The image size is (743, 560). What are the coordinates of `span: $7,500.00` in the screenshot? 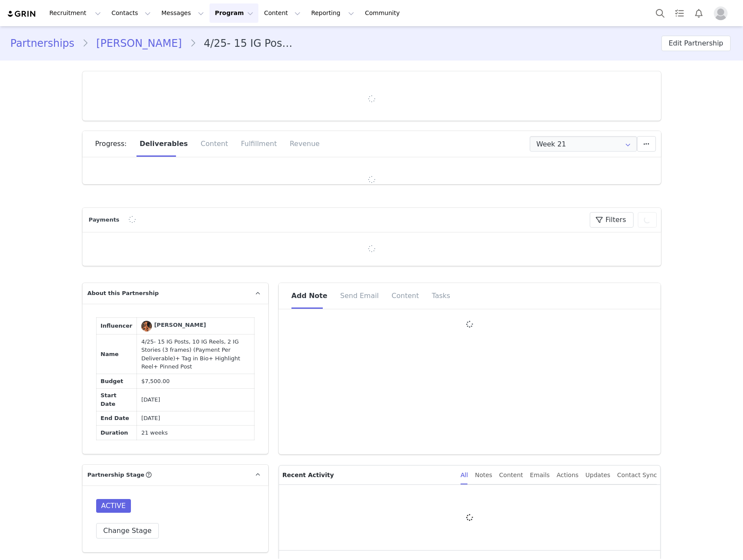 It's located at (155, 381).